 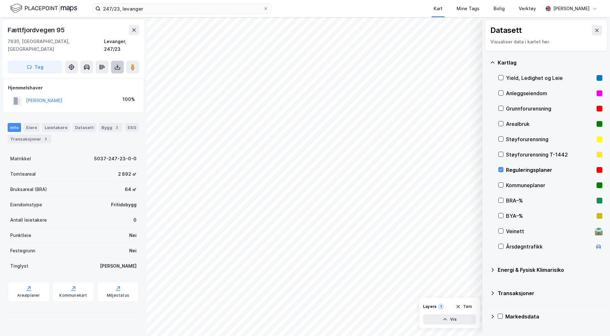 I want to click on div: Bygg, so click(x=111, y=127).